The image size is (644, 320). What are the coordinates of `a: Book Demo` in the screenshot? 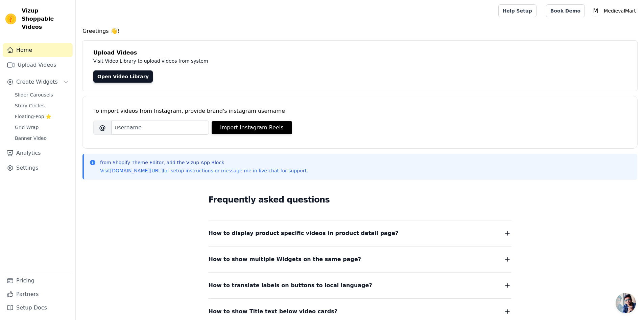 It's located at (565, 11).